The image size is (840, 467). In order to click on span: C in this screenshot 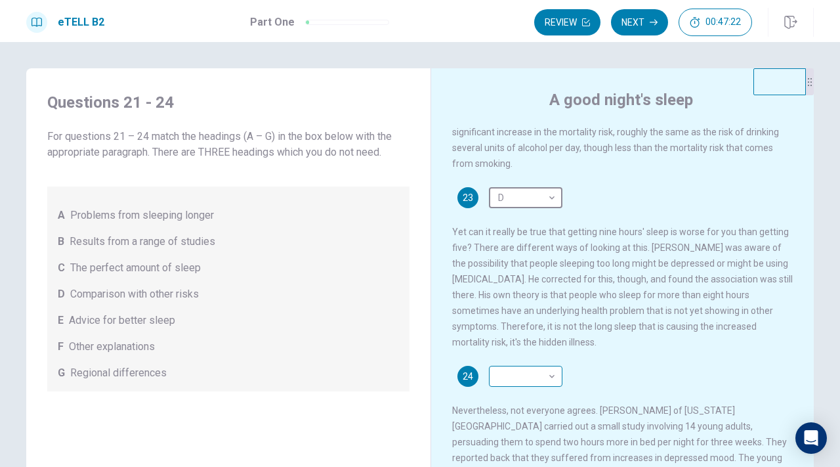, I will do `click(61, 268)`.